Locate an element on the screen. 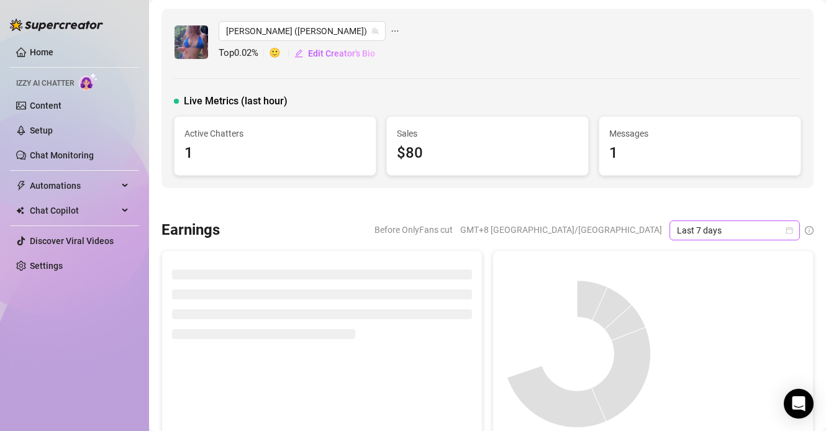 The width and height of the screenshot is (826, 431). span: Messages is located at coordinates (700, 134).